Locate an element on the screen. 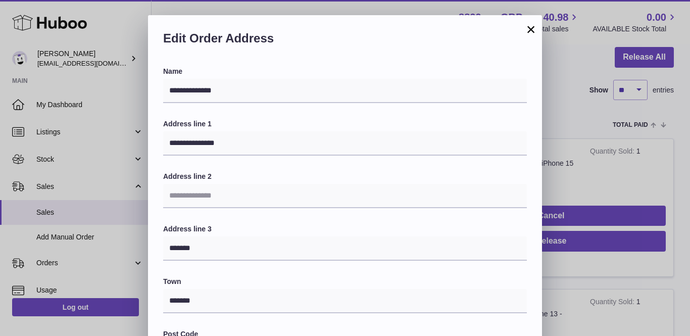  label: Town is located at coordinates (345, 282).